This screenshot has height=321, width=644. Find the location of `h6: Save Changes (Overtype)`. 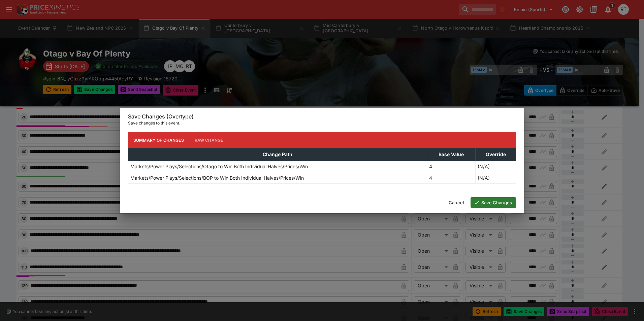

h6: Save Changes (Overtype) is located at coordinates (322, 116).